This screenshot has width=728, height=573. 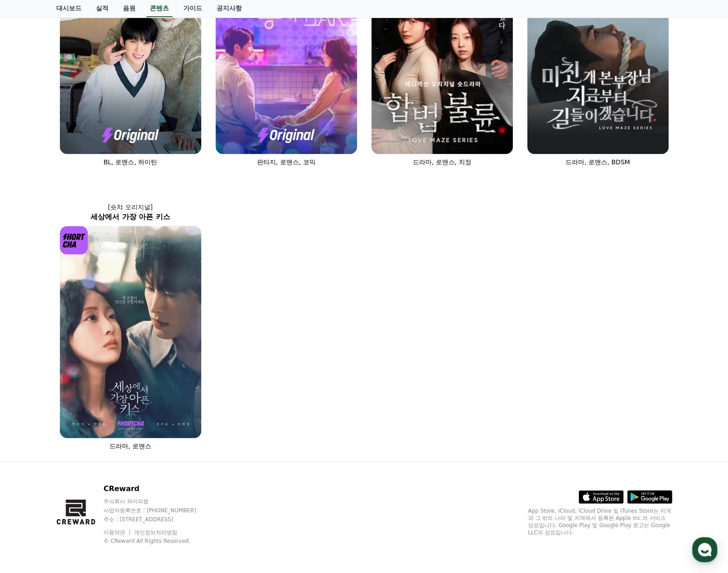 I want to click on span: 드라마, 로맨스, BDSM, so click(x=598, y=162).